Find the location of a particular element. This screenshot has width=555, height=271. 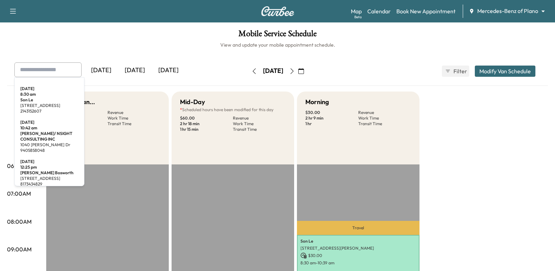

p: 09:00AM is located at coordinates (19, 249).